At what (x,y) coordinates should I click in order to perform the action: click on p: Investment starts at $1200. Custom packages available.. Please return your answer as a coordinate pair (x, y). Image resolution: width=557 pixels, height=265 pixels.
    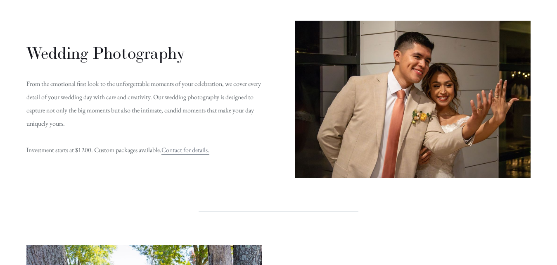
    Looking at the image, I should click on (144, 150).